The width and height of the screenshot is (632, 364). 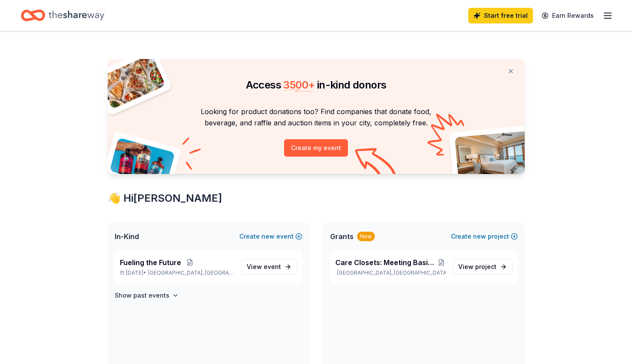 What do you see at coordinates (485, 266) in the screenshot?
I see `span: project` at bounding box center [485, 266].